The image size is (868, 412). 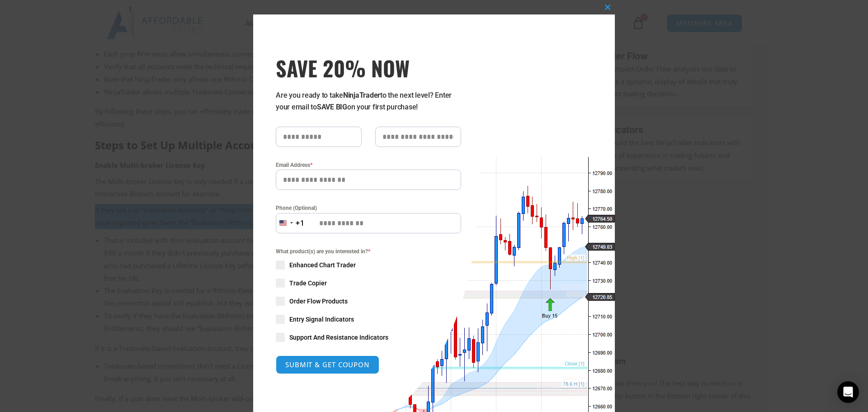 What do you see at coordinates (368, 208) in the screenshot?
I see `label: Phone (Optional)` at bounding box center [368, 208].